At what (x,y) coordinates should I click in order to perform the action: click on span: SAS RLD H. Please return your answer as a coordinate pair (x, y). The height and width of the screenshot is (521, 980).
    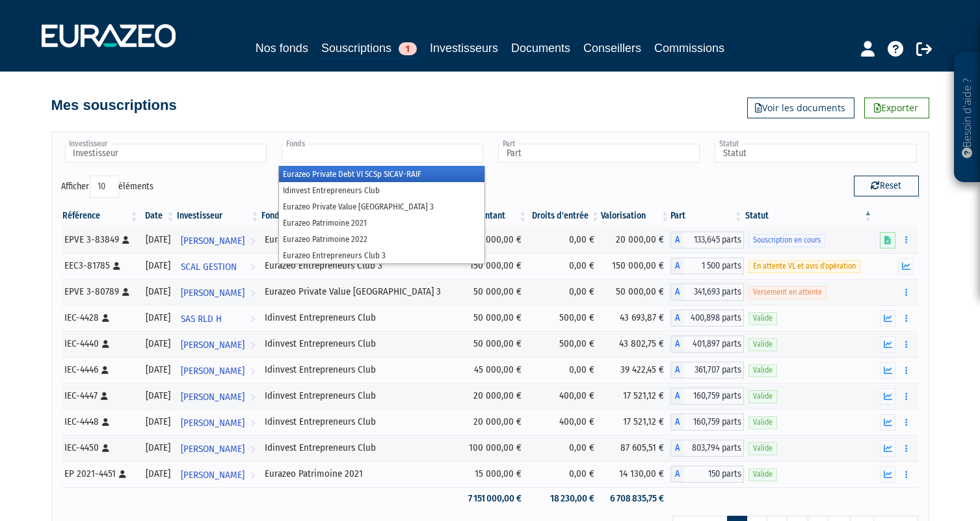
    Looking at the image, I should click on (201, 319).